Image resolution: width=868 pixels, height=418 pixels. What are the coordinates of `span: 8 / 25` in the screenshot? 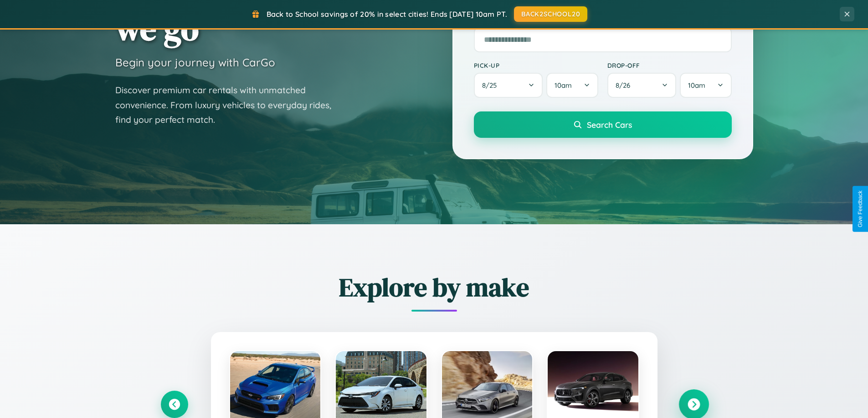 It's located at (491, 85).